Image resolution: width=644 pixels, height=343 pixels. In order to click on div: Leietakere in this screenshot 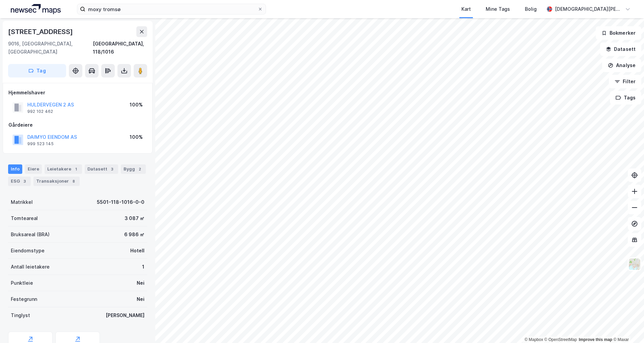, I will do `click(63, 169)`.